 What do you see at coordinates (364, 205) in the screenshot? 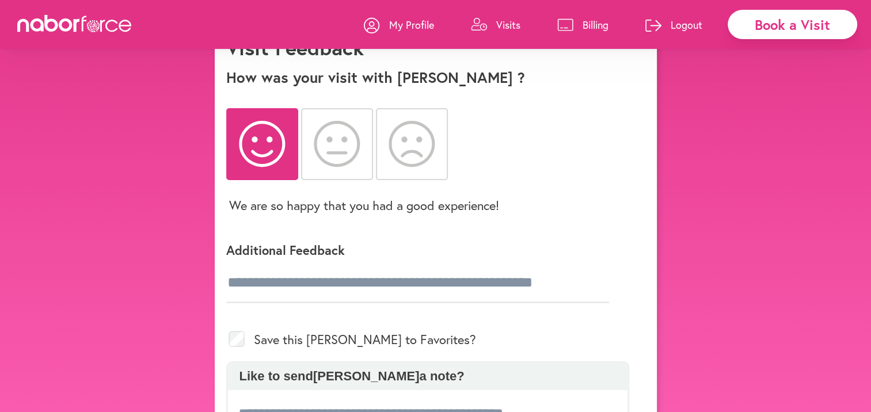
I see `p: We are so happy that you had a good experience!` at bounding box center [364, 205].